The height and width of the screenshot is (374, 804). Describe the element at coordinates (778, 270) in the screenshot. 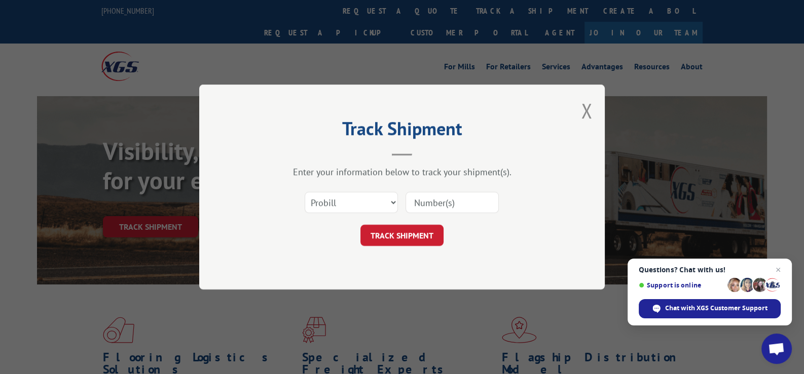

I see `span: Close chat` at that location.